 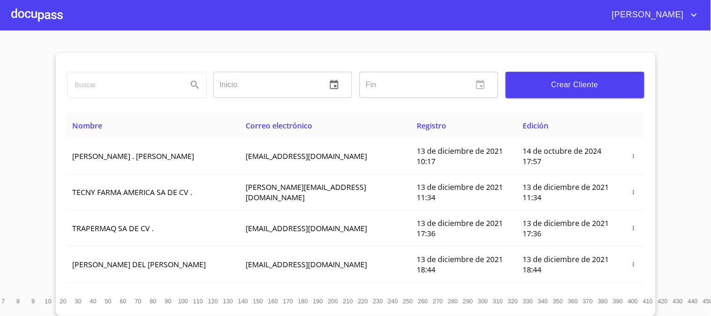 I want to click on button: 180, so click(x=303, y=301).